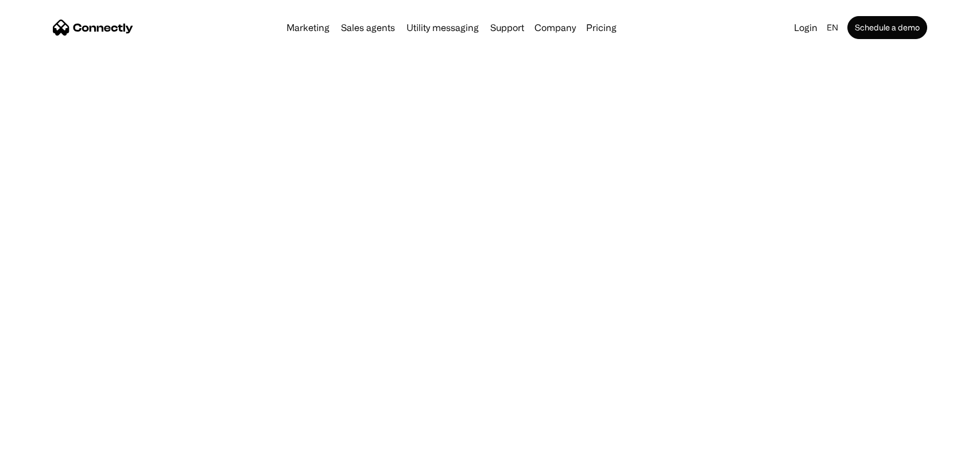 The height and width of the screenshot is (474, 980). What do you see at coordinates (308, 27) in the screenshot?
I see `a: Marketing` at bounding box center [308, 27].